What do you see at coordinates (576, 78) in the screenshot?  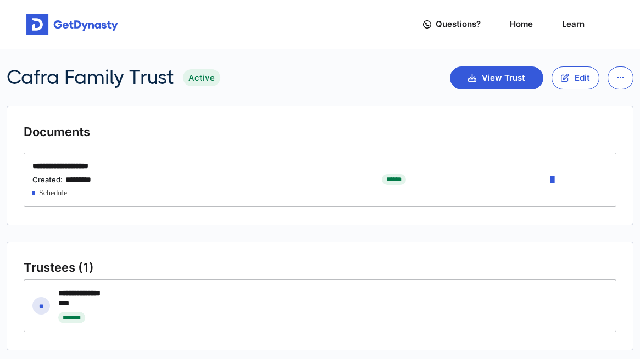 I see `button: Edit` at bounding box center [576, 78].